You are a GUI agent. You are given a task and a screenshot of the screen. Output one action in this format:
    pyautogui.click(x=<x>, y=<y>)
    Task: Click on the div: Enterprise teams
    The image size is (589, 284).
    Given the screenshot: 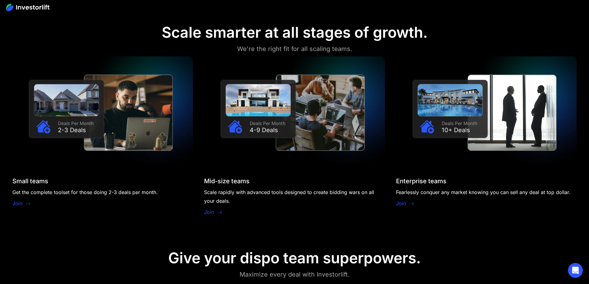 What is the action you would take?
    pyautogui.click(x=421, y=181)
    